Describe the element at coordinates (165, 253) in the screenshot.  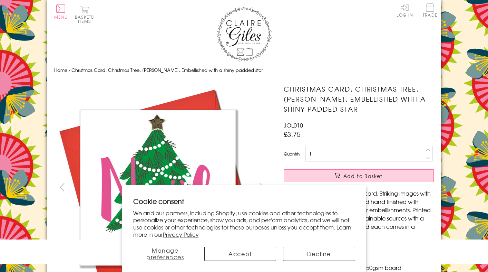
I see `button: Manage preferences` at that location.